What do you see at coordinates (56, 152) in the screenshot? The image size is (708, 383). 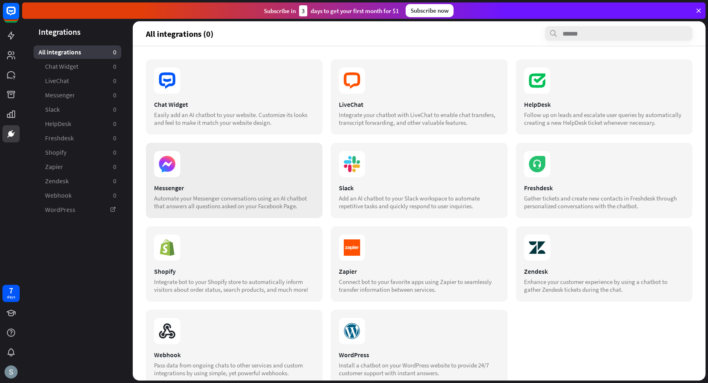 I see `span: Shopify` at bounding box center [56, 152].